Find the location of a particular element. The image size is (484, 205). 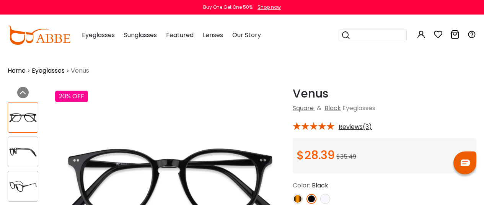

a: Black is located at coordinates (332, 108).